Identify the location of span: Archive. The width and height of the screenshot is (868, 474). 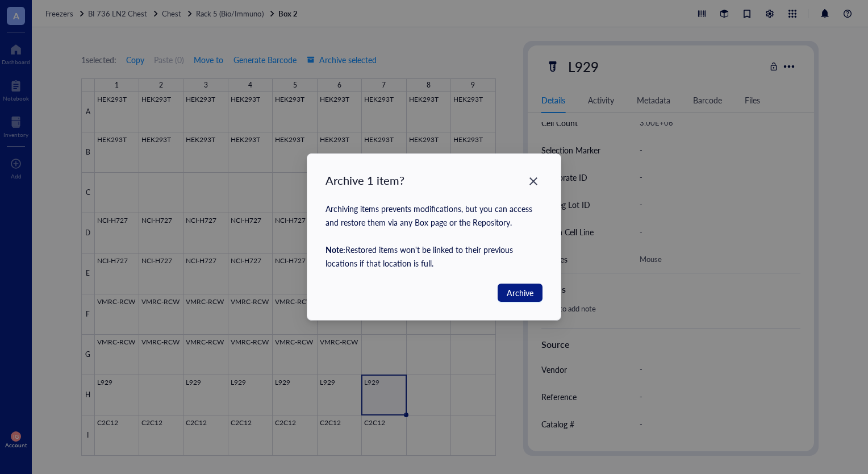
(520, 293).